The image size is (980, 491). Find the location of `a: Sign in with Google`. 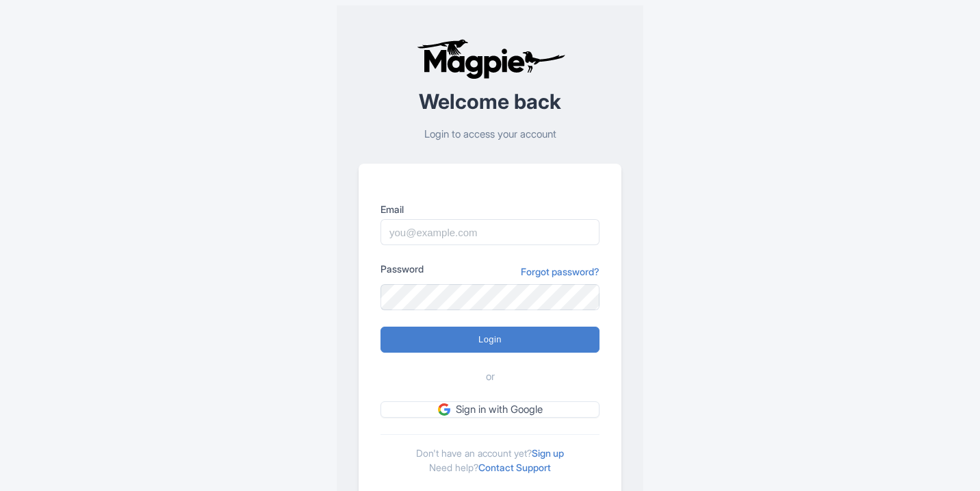

a: Sign in with Google is located at coordinates (490, 409).